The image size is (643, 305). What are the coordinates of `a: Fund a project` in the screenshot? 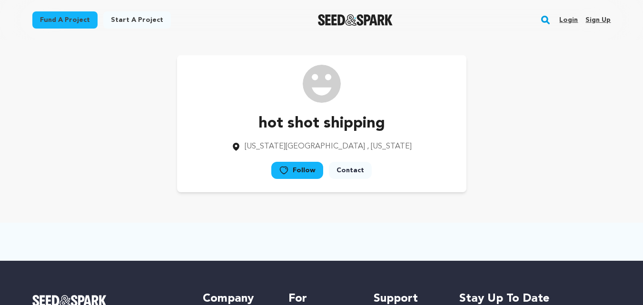 It's located at (65, 20).